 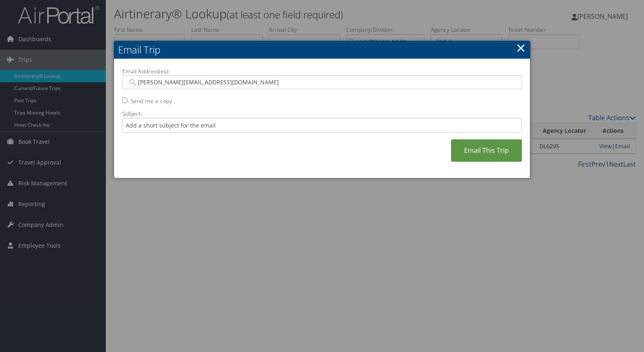 What do you see at coordinates (151, 101) in the screenshot?
I see `label: Send me a copy` at bounding box center [151, 101].